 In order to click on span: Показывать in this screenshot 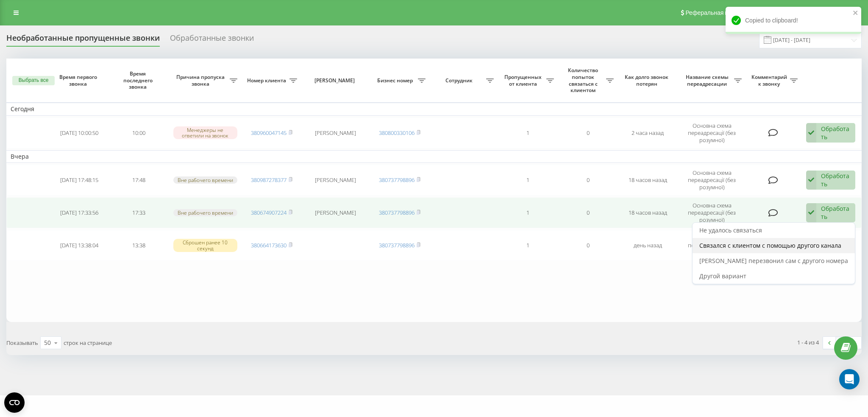, I will do `click(22, 343)`.